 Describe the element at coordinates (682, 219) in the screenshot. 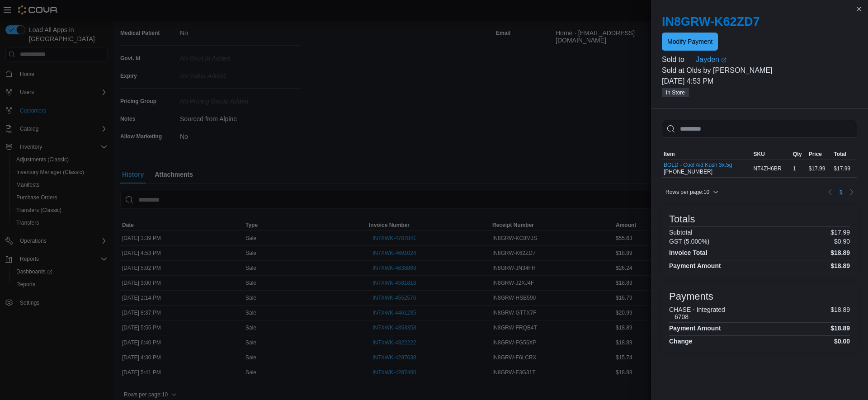

I see `h3: Totals` at that location.